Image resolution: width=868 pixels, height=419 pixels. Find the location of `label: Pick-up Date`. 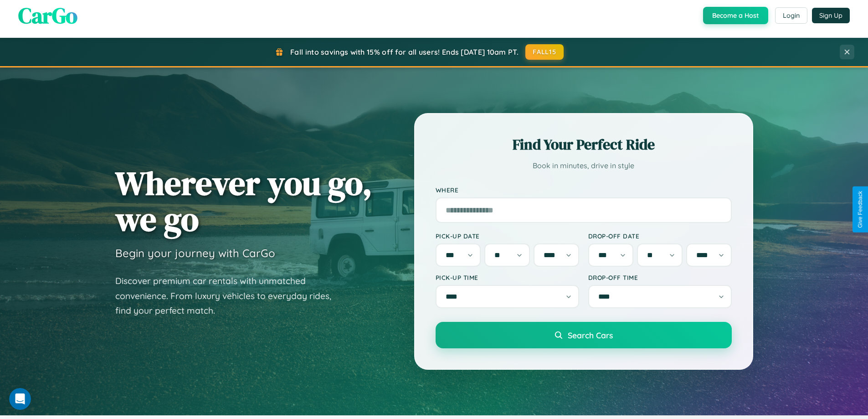

label: Pick-up Date is located at coordinates (507, 236).